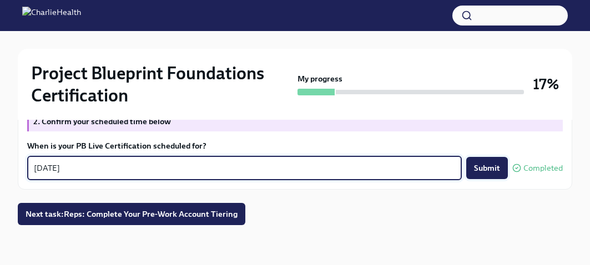  I want to click on img: CharlieHealth, so click(52, 16).